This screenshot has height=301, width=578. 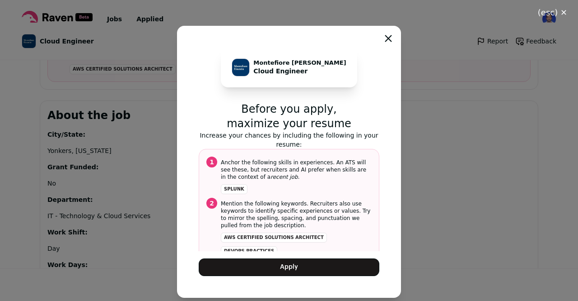 I want to click on p: Increase your chances by including the following in your resume:, so click(x=289, y=140).